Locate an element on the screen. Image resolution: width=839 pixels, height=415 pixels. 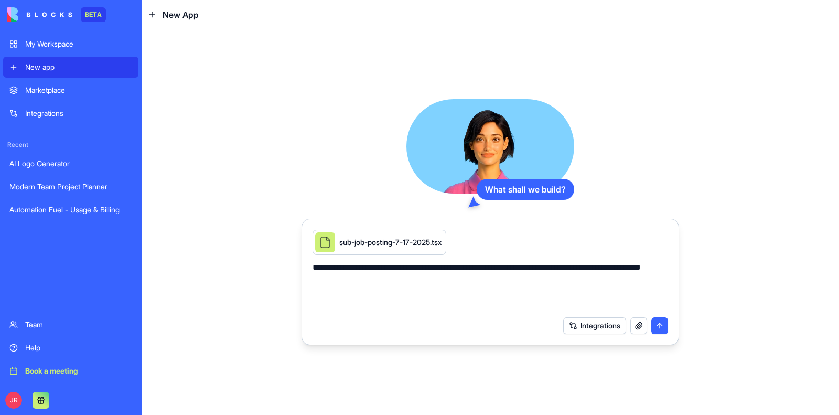
div: BETA is located at coordinates (93, 15).